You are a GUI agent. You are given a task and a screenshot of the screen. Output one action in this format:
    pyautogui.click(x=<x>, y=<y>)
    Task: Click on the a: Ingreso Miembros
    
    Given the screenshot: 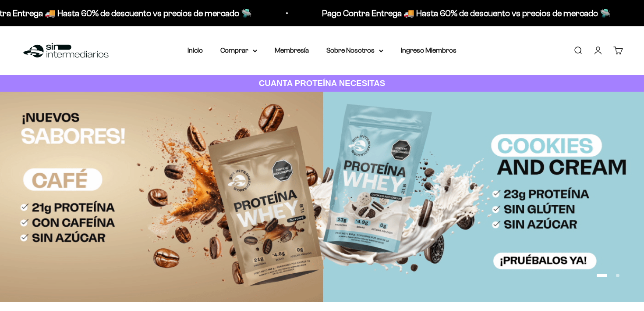 What is the action you would take?
    pyautogui.click(x=429, y=50)
    